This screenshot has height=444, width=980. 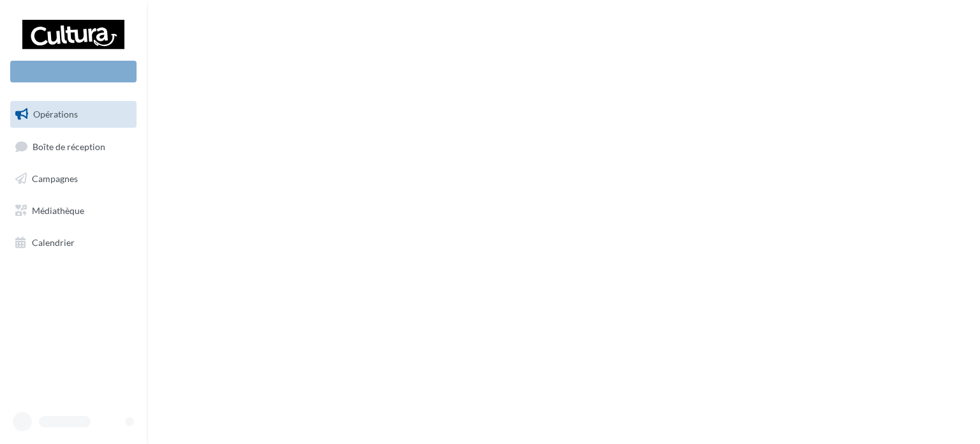 What do you see at coordinates (73, 243) in the screenshot?
I see `a: Calendrier` at bounding box center [73, 243].